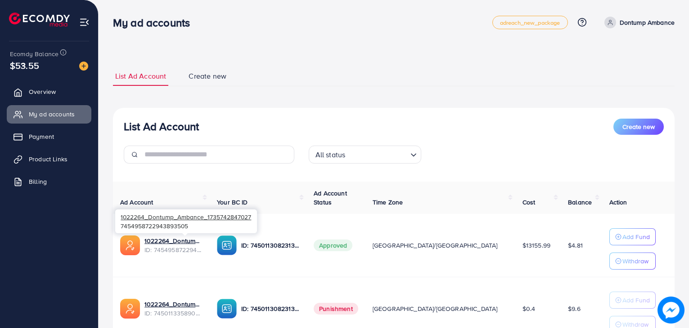  I want to click on span: Product Links, so click(48, 159).